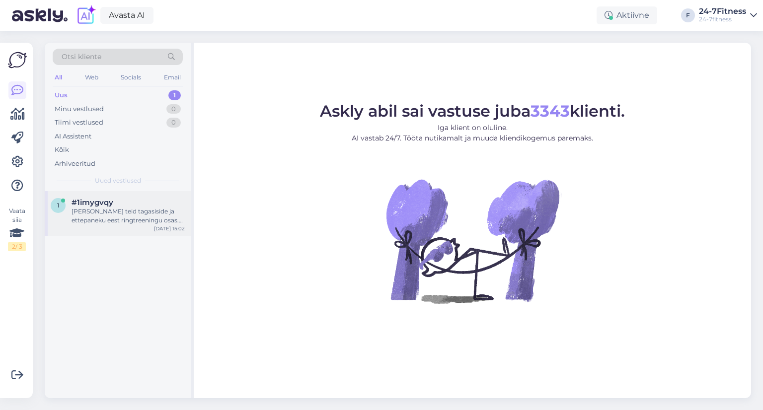 The width and height of the screenshot is (763, 410). What do you see at coordinates (727, 15) in the screenshot?
I see `a: 24-7Fitness24-7fitness` at bounding box center [727, 15].